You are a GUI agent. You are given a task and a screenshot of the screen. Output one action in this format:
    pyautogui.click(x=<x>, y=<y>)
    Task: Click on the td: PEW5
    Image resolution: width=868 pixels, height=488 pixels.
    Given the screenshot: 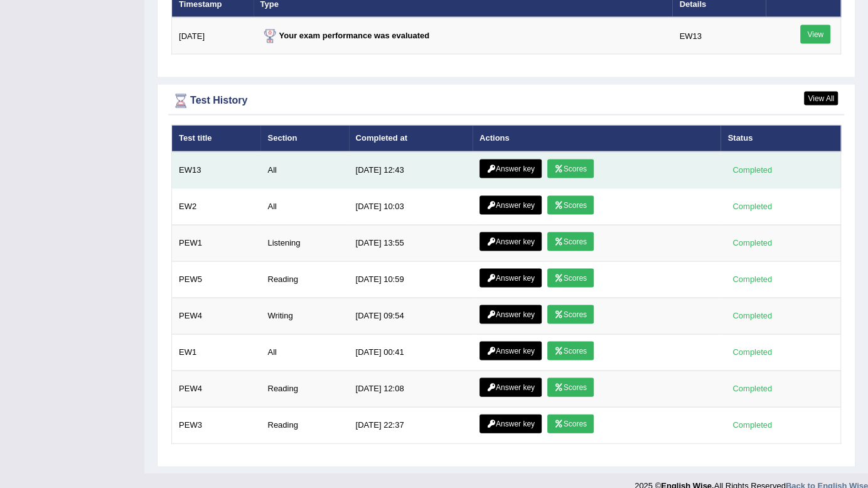 What is the action you would take?
    pyautogui.click(x=217, y=280)
    